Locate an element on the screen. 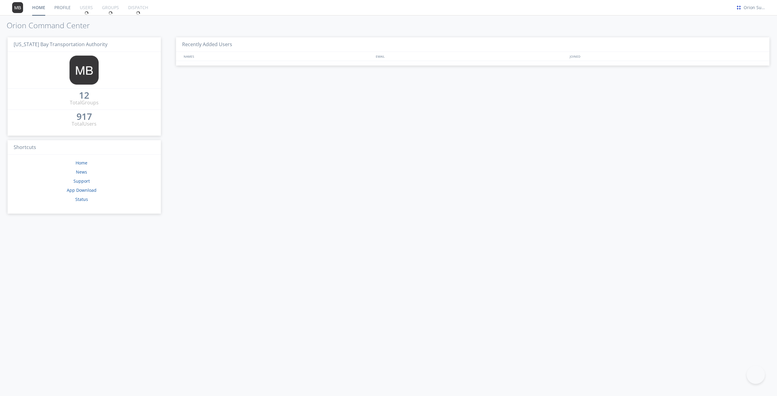 Image resolution: width=777 pixels, height=396 pixels. div: Total Users is located at coordinates (84, 124).